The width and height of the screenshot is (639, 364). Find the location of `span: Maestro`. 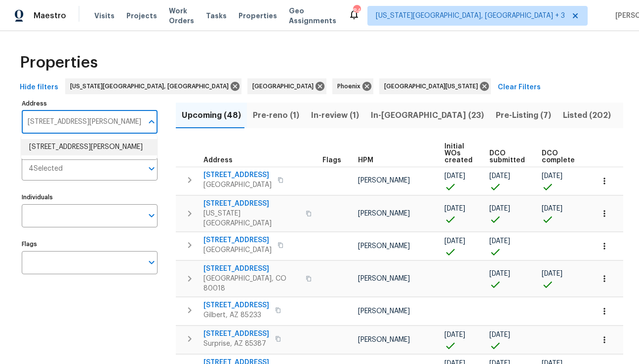

span: Maestro is located at coordinates (50, 16).